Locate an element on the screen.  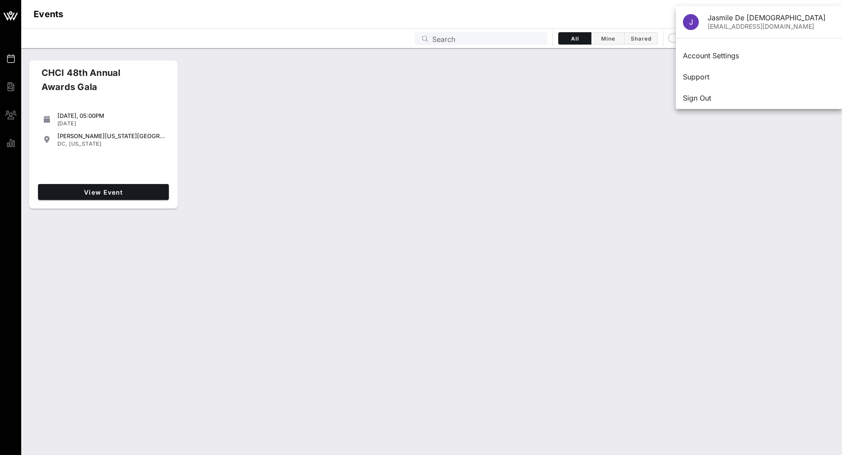
button: Mine is located at coordinates (607, 38).